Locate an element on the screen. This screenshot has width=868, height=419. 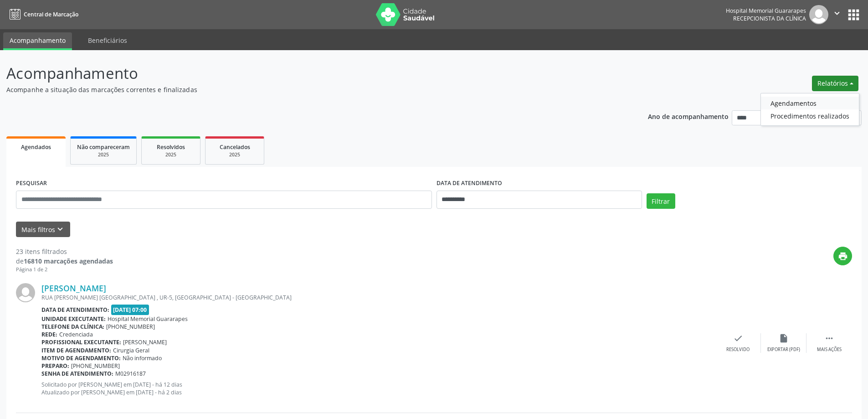
a: Beneficiários is located at coordinates (107, 40).